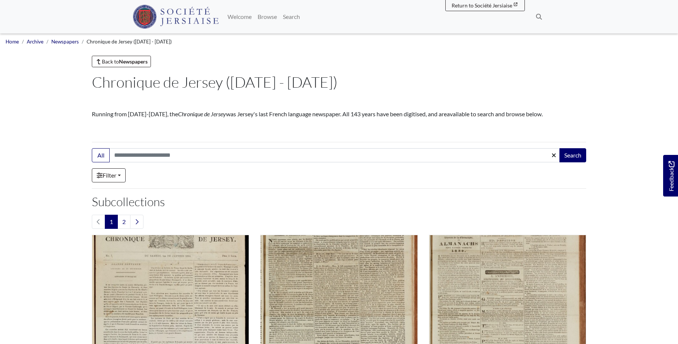 The image size is (678, 344). What do you see at coordinates (111, 222) in the screenshot?
I see `span: Goto page 1` at bounding box center [111, 222].